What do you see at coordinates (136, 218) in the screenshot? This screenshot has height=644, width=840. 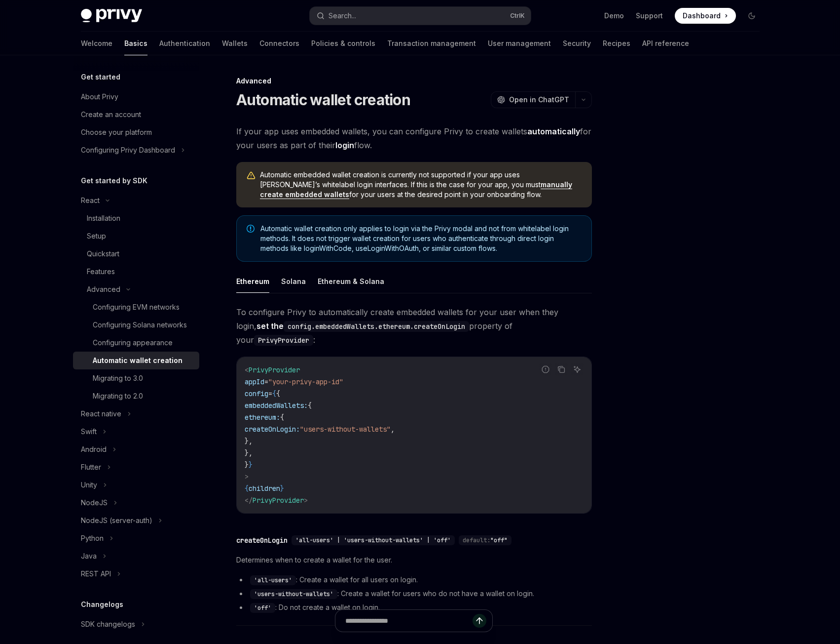 I see `a: Installation` at bounding box center [136, 218].